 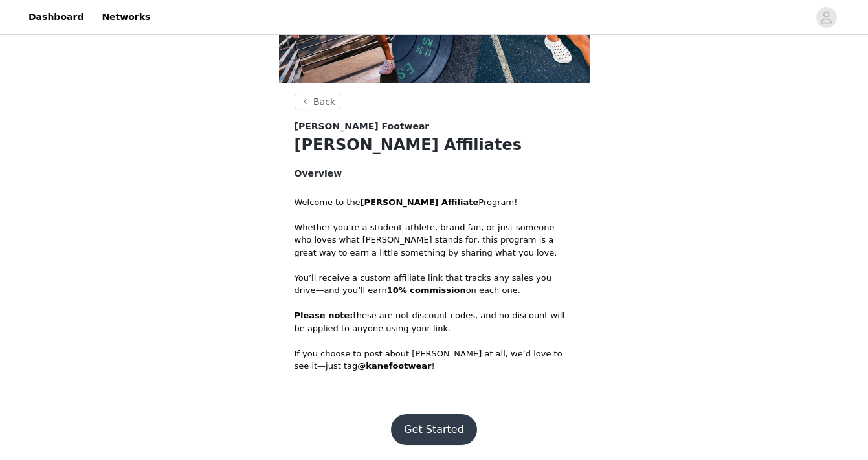 What do you see at coordinates (318, 102) in the screenshot?
I see `button: Back` at bounding box center [318, 102].